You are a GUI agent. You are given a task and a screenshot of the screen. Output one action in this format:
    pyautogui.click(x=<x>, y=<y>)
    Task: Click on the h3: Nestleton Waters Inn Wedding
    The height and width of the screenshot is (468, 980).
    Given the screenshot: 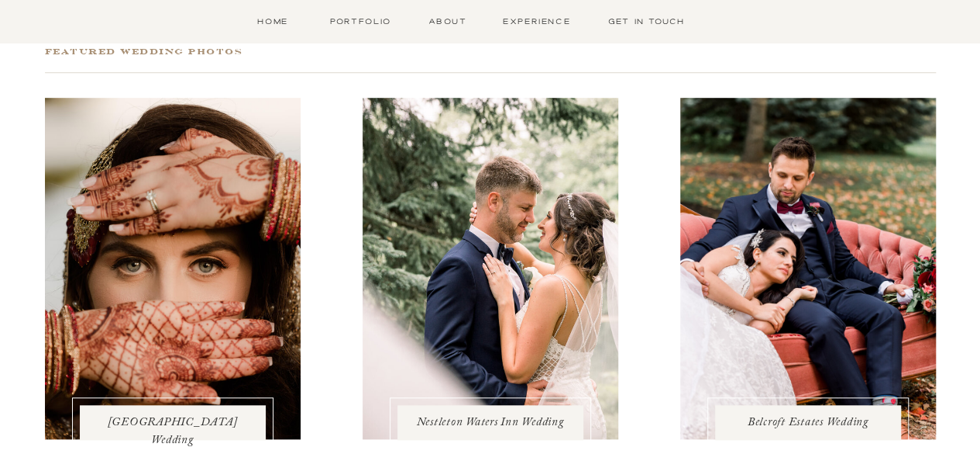 What is the action you would take?
    pyautogui.click(x=491, y=422)
    